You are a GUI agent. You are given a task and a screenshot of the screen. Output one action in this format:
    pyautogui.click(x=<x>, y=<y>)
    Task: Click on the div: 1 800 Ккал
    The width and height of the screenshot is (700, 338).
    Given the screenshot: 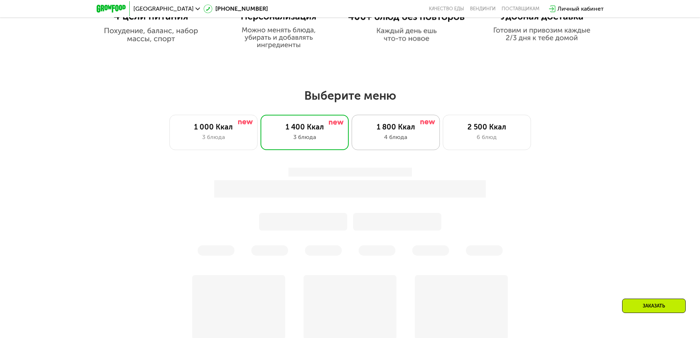 What is the action you would take?
    pyautogui.click(x=396, y=127)
    